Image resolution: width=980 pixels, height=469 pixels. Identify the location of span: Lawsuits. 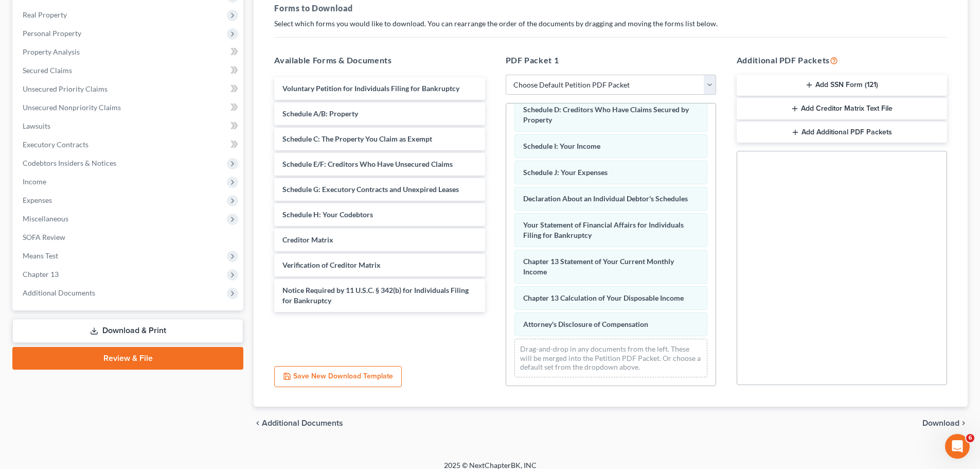
(37, 125).